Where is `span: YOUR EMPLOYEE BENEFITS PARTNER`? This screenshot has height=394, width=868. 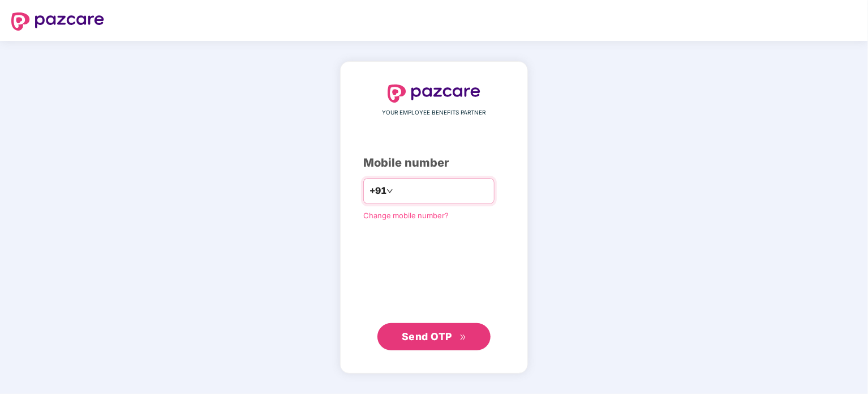
span: YOUR EMPLOYEE BENEFITS PARTNER is located at coordinates (434, 113).